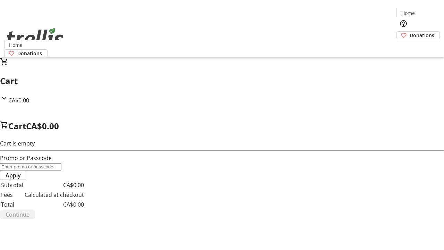 The width and height of the screenshot is (444, 250). I want to click on td: Fees, so click(12, 195).